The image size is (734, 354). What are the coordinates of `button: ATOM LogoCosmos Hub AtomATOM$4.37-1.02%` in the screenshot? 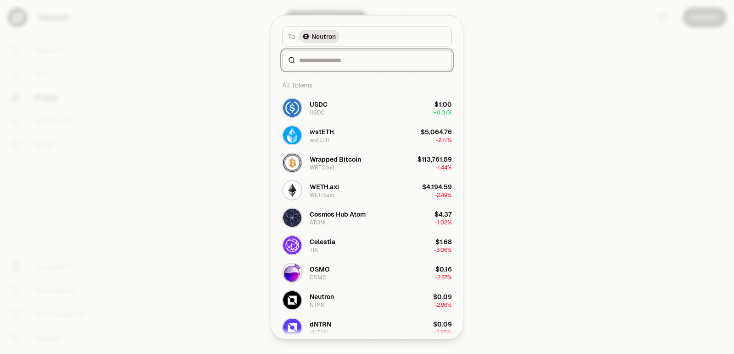 It's located at (367, 218).